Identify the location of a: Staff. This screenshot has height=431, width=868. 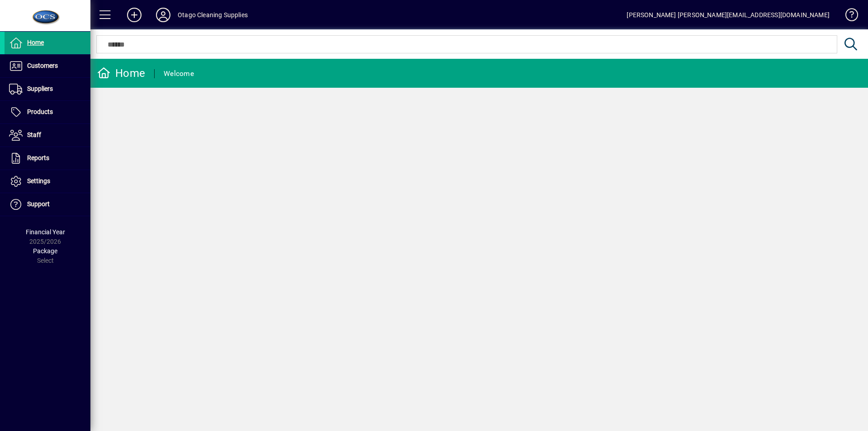
(47, 136).